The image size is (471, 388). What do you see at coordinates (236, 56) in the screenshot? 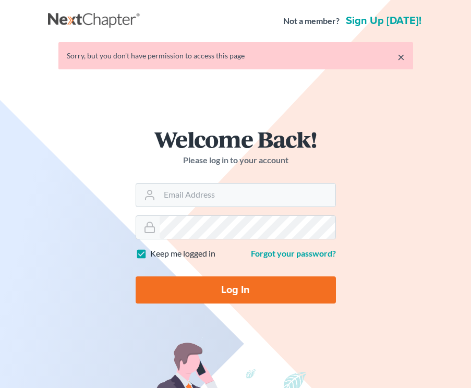
I see `div: Sorry, but you don't have permission to access this page` at bounding box center [236, 56].